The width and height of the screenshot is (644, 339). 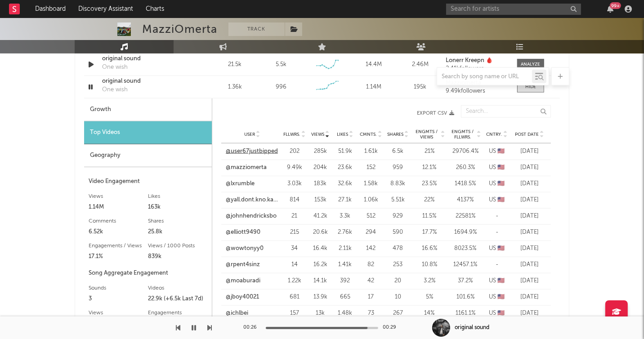 I want to click on div: 22581 %, so click(x=465, y=216).